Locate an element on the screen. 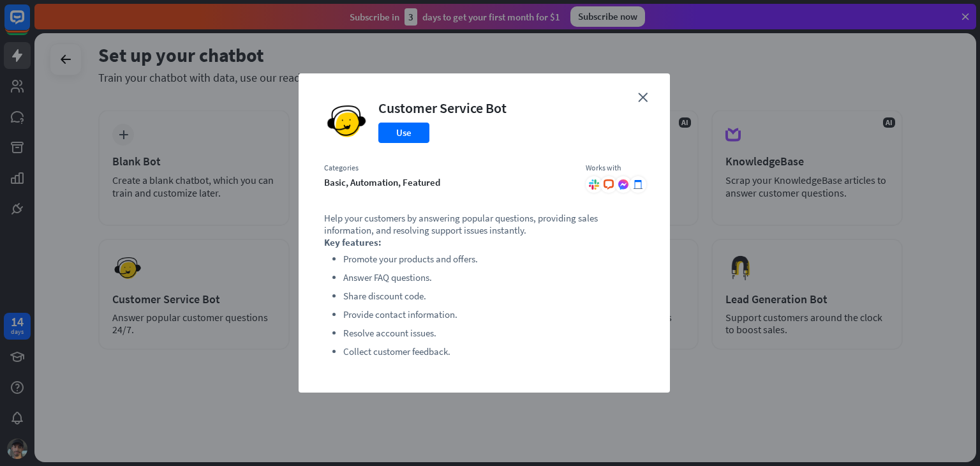 The image size is (980, 466). i: close is located at coordinates (643, 97).